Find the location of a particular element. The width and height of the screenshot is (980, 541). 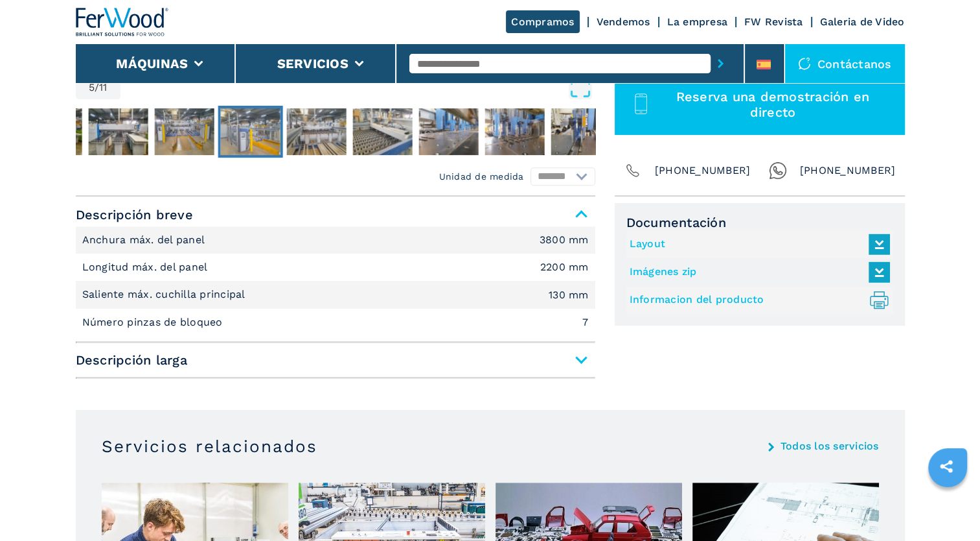

button: Go to Slide 6 is located at coordinates (316, 132).